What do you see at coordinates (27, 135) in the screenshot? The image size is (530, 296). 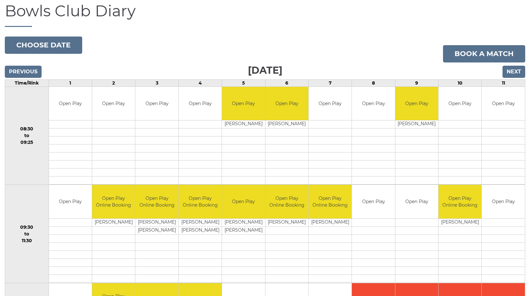 I see `td: 08:30 to 09:25` at bounding box center [27, 135].